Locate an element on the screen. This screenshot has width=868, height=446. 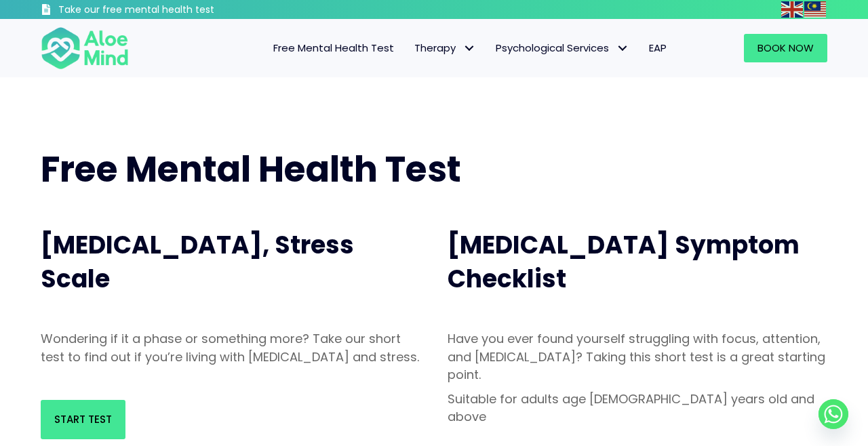
span: Therapy: submenu is located at coordinates (468, 48).